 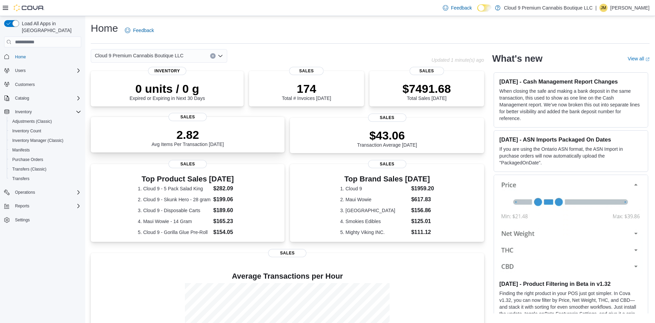 What do you see at coordinates (22, 98) in the screenshot?
I see `button: Catalog` at bounding box center [22, 98].